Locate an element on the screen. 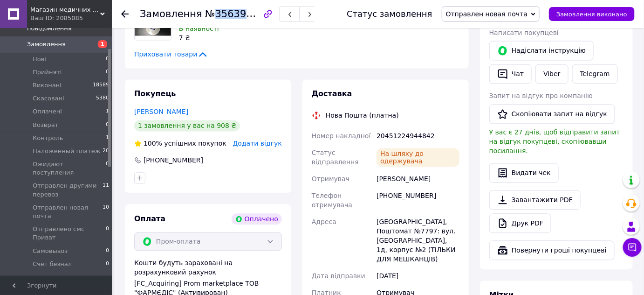  button: Видати чек is located at coordinates (524, 173).